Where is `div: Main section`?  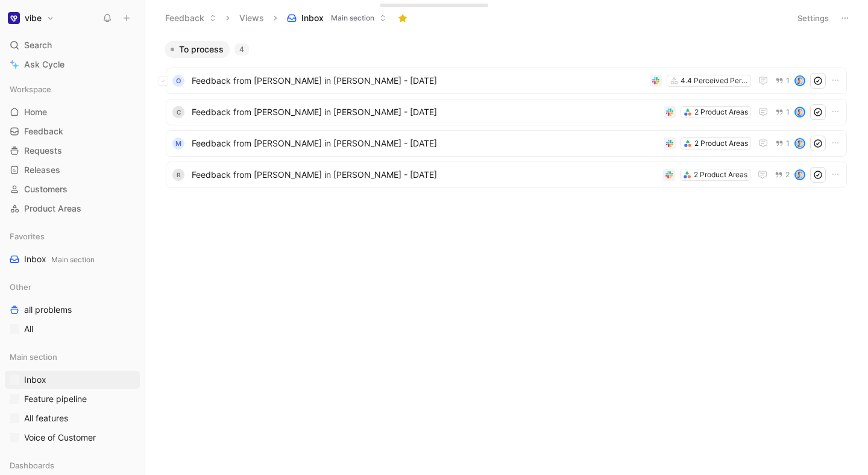
div: Main section is located at coordinates (73, 357).